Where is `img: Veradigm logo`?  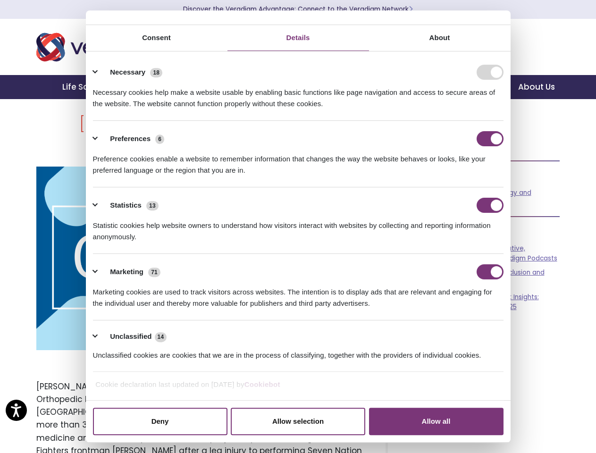 img: Veradigm logo is located at coordinates (101, 47).